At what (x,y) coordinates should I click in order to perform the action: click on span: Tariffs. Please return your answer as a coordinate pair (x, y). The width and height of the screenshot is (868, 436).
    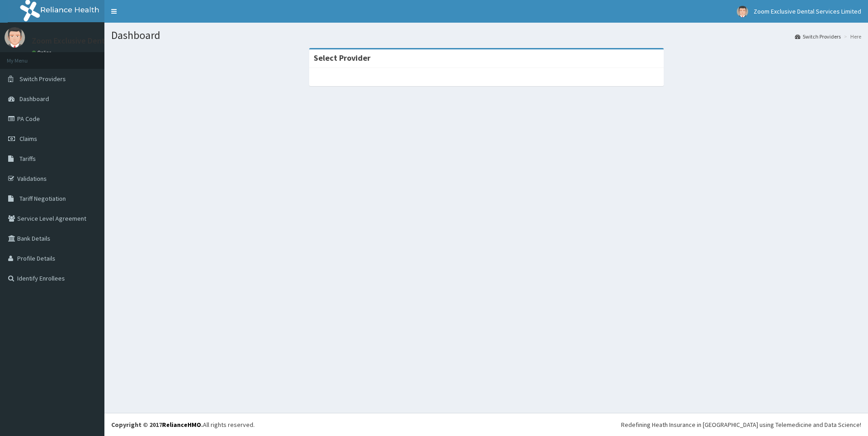
    Looking at the image, I should click on (28, 159).